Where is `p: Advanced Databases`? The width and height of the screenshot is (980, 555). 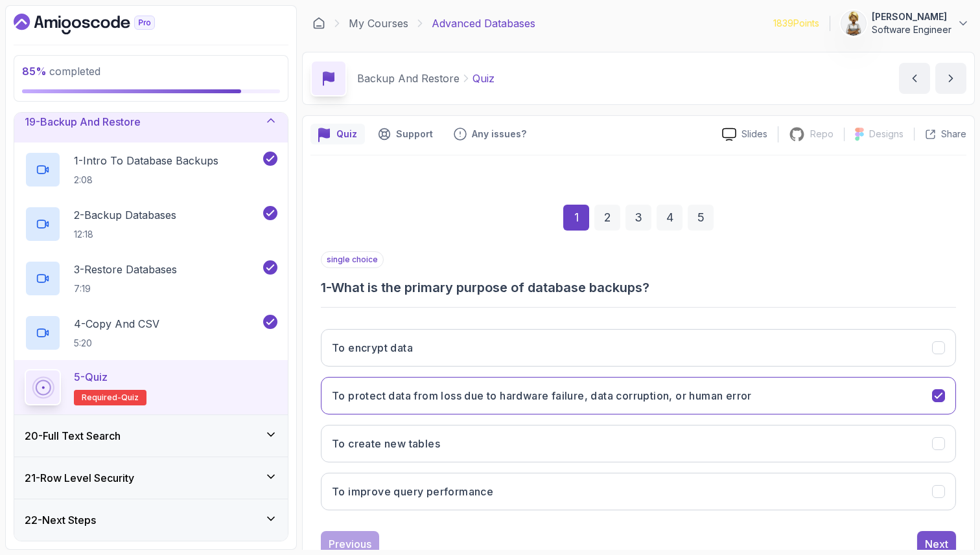 p: Advanced Databases is located at coordinates (483, 23).